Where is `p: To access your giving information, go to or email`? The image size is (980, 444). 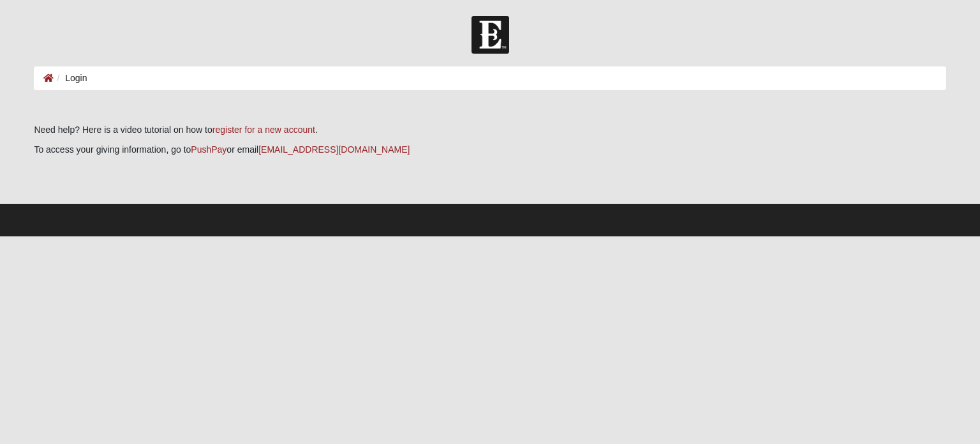 p: To access your giving information, go to or email is located at coordinates (489, 149).